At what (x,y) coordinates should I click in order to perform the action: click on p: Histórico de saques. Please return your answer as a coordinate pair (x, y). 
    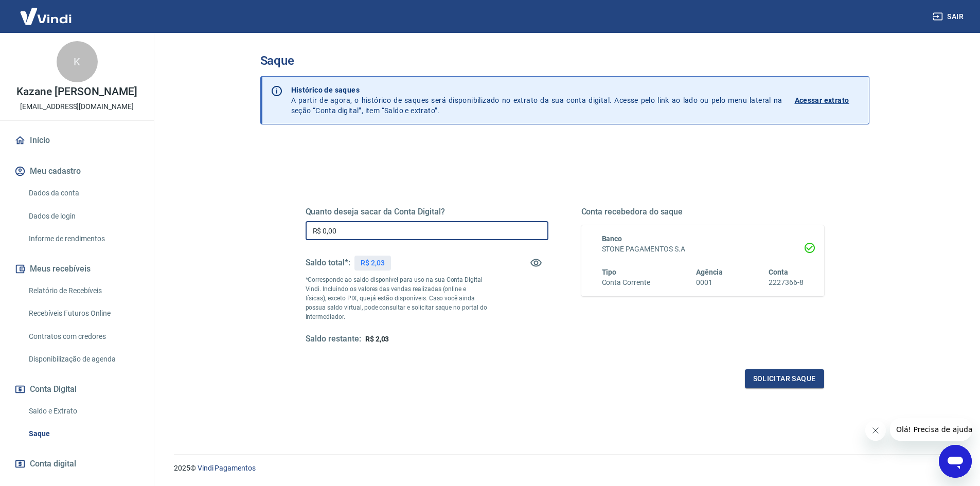
    Looking at the image, I should click on (536, 90).